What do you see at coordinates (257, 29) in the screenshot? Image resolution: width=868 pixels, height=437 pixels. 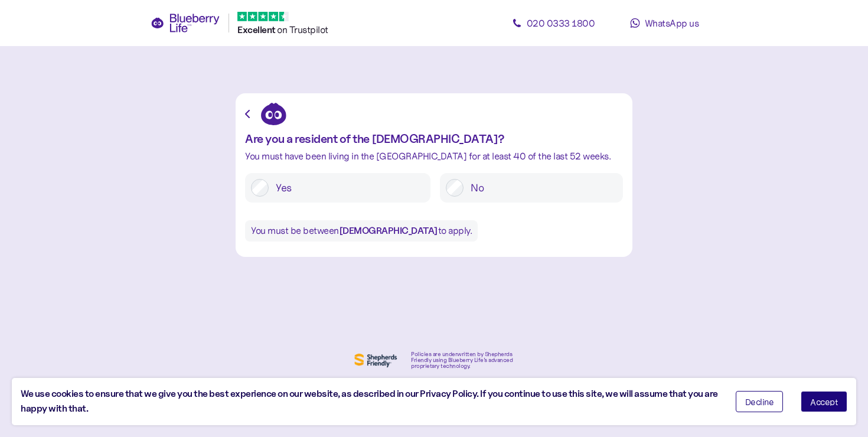 I see `span: Excellent ️` at bounding box center [257, 29].